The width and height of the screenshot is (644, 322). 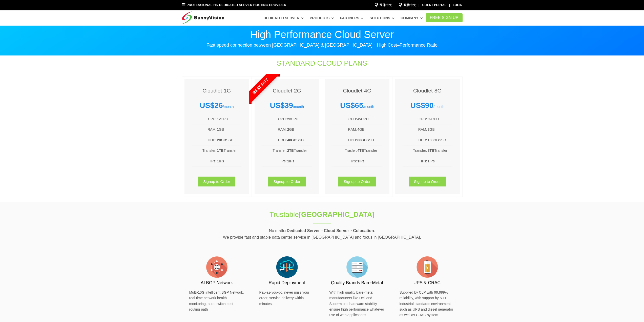 I want to click on img: flat-internet.png, so click(x=217, y=267).